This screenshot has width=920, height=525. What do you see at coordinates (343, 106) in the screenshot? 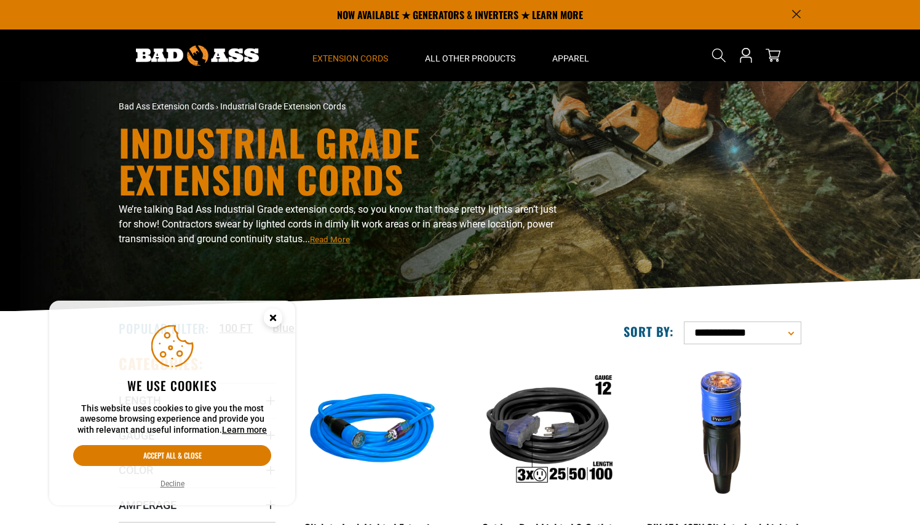
I see `nav: breadcrumbs` at bounding box center [343, 106].